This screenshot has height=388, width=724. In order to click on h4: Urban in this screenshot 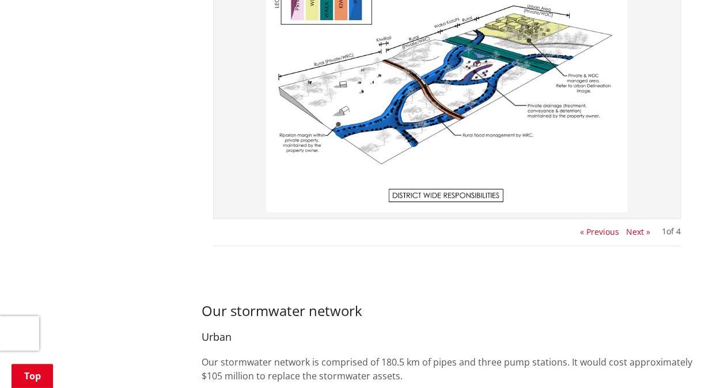, I will do `click(447, 337)`.